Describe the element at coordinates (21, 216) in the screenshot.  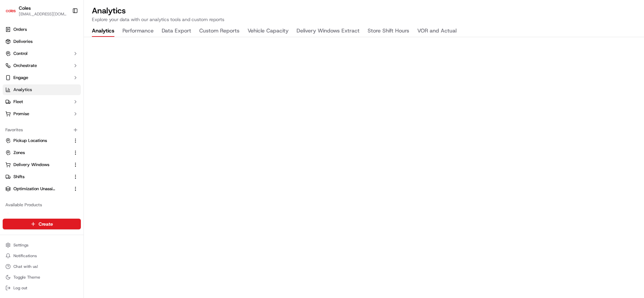
I see `span: Nash AI` at that location.